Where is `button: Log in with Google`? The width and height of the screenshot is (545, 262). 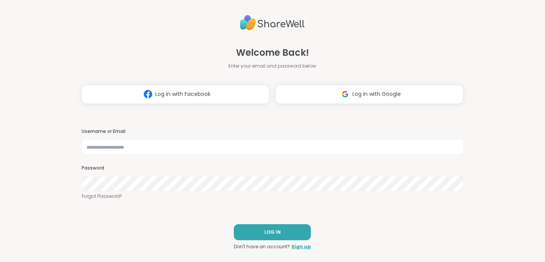 button: Log in with Google is located at coordinates (369, 94).